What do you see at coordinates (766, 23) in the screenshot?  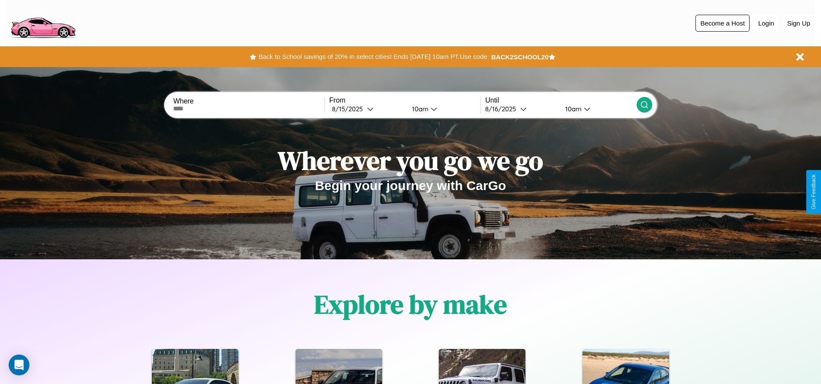 I see `button: Login` at bounding box center [766, 23].